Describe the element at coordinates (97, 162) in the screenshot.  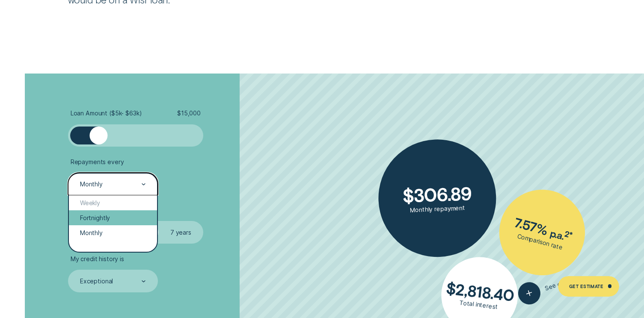
I see `span: Repayments every` at that location.